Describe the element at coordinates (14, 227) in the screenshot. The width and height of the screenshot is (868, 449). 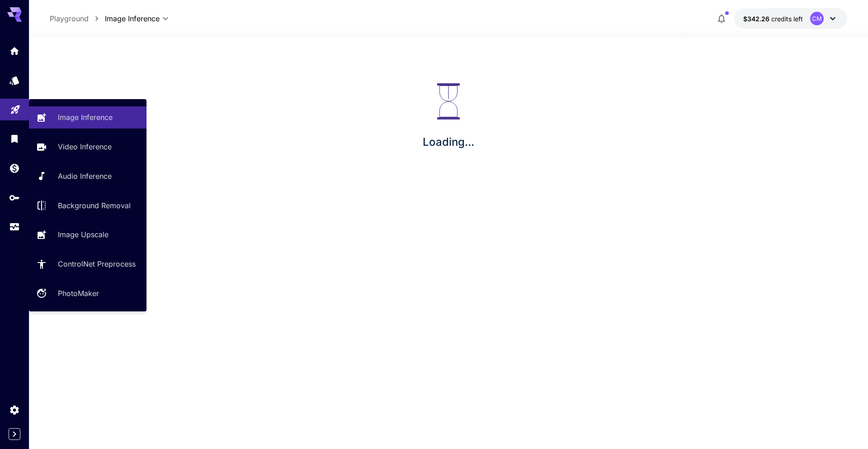
I see `div: Usage` at that location.